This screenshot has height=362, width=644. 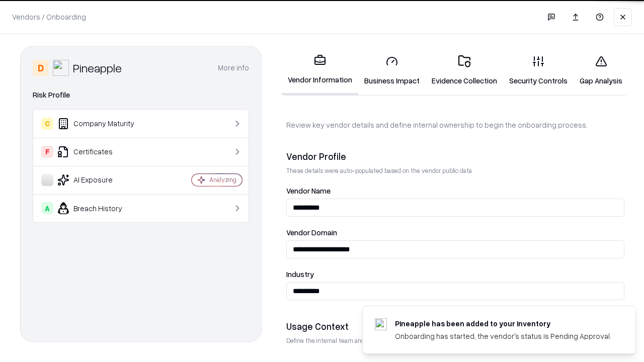 What do you see at coordinates (600, 71) in the screenshot?
I see `a: Gap Analysis` at bounding box center [600, 71].